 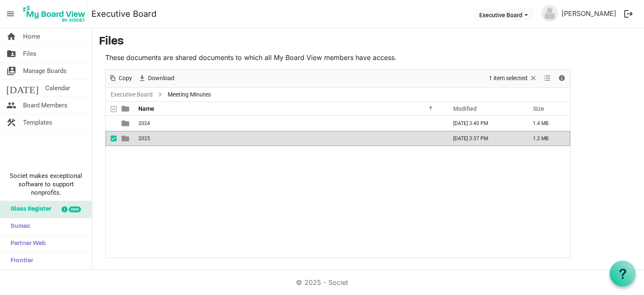 I want to click on h3: Files, so click(x=368, y=42).